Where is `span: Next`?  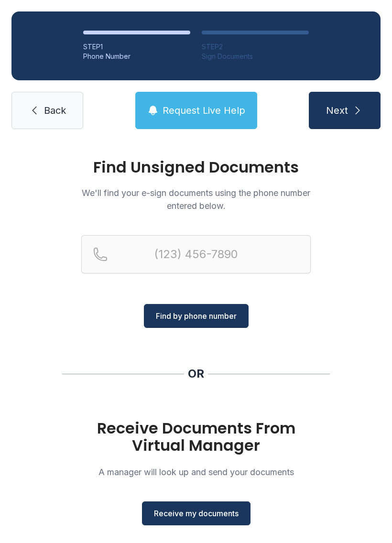 span: Next is located at coordinates (337, 111).